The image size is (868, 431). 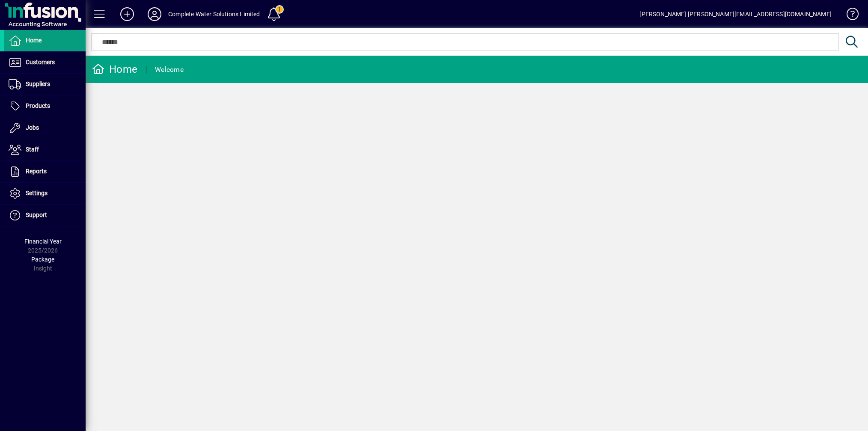 I want to click on a: Knowledge Base, so click(x=849, y=15).